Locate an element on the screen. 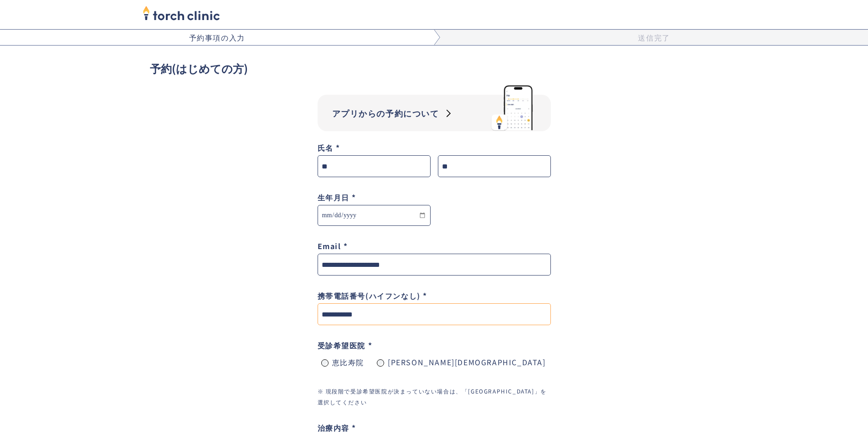 The image size is (868, 434). label: Email * is located at coordinates (333, 246).